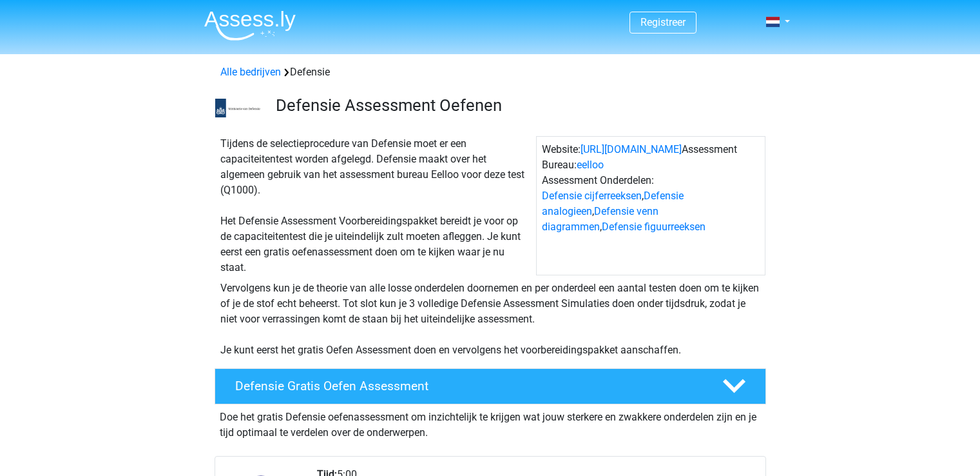 This screenshot has height=476, width=980. Describe the element at coordinates (490, 386) in the screenshot. I see `a: Defensie Gratis Oefen Assessment` at that location.